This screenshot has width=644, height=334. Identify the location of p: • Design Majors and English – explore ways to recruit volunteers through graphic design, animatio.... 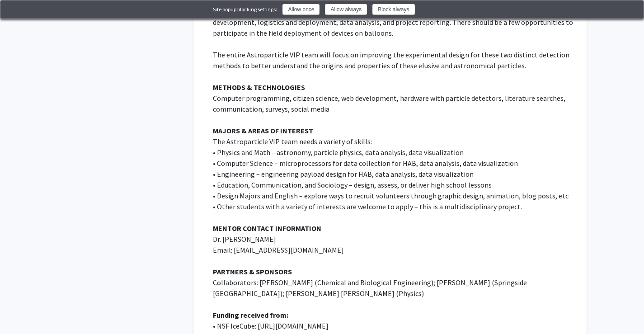
(393, 196).